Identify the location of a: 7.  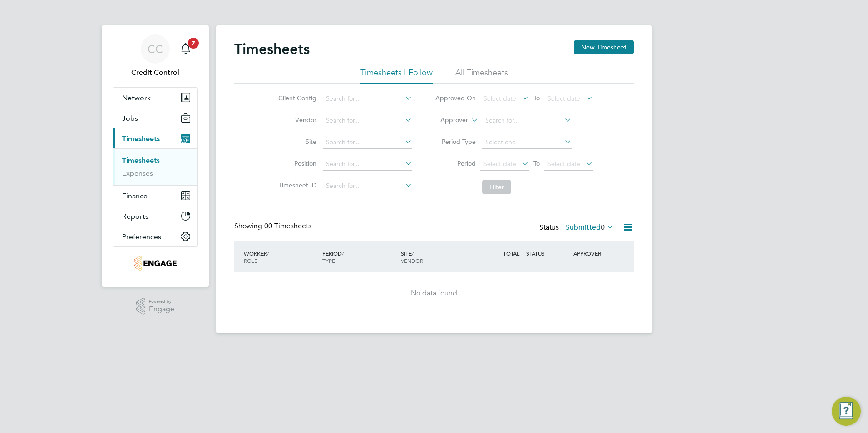
(186, 49).